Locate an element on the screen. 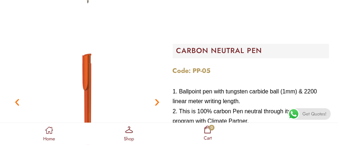 Image resolution: width=338 pixels, height=145 pixels. a: 0 Cart is located at coordinates (209, 133).